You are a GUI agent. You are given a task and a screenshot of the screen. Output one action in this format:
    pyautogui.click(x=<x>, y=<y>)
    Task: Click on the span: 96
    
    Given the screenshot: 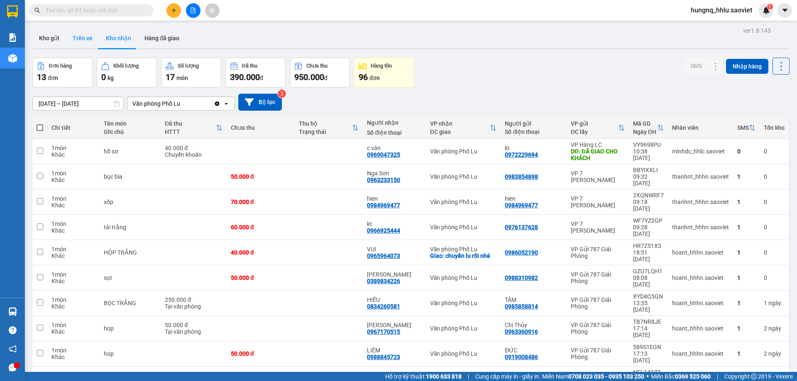 What is the action you would take?
    pyautogui.click(x=363, y=77)
    